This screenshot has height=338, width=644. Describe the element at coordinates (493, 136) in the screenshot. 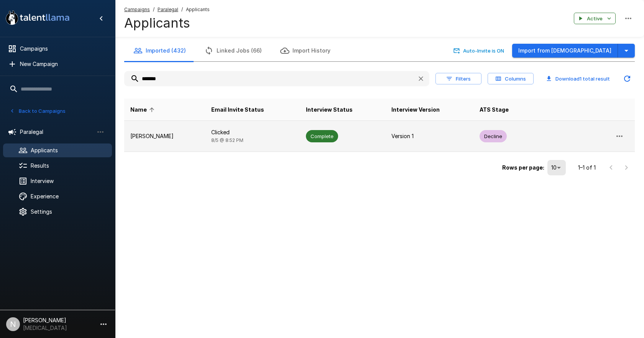

I see `span: Decline` at that location.